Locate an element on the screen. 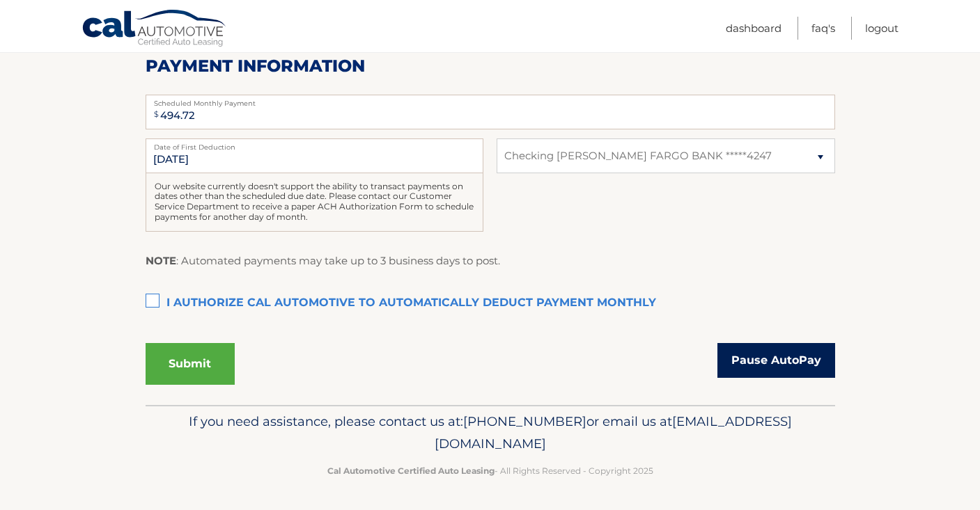 The image size is (980, 510). a: Logout is located at coordinates (882, 28).